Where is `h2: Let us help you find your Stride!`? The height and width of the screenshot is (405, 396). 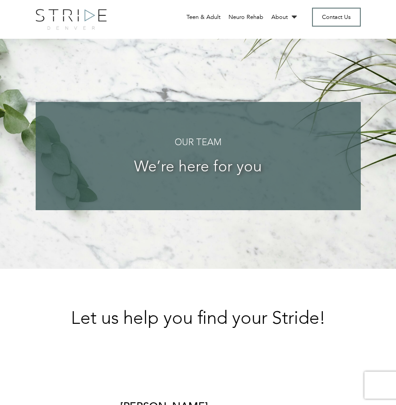
h2: Let us help you find your Stride! is located at coordinates (198, 320).